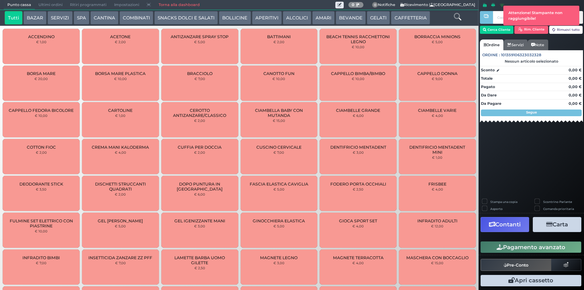  Describe the element at coordinates (496, 209) in the screenshot. I see `label: Asporto` at that location.